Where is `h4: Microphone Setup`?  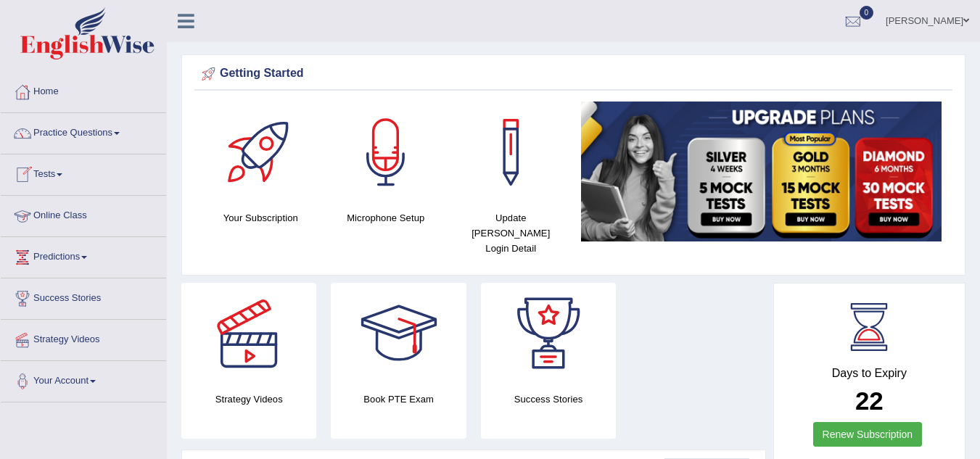 h4: Microphone Setup is located at coordinates (386, 218).